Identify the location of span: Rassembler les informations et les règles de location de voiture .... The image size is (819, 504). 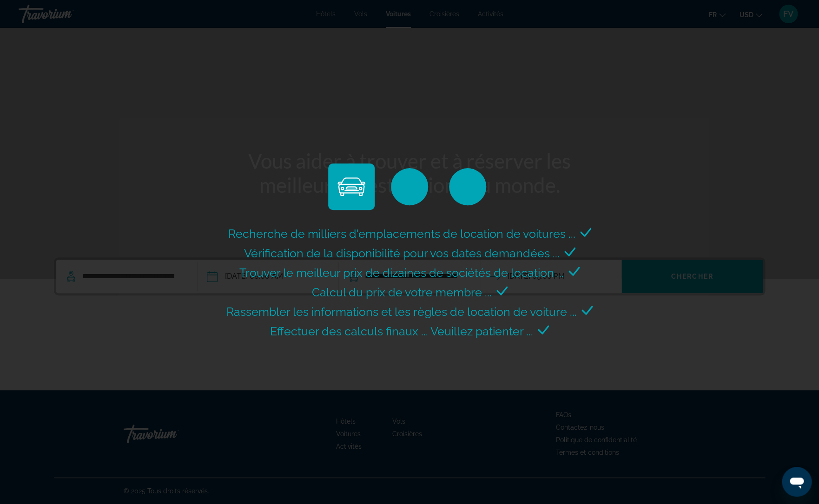
(401, 312).